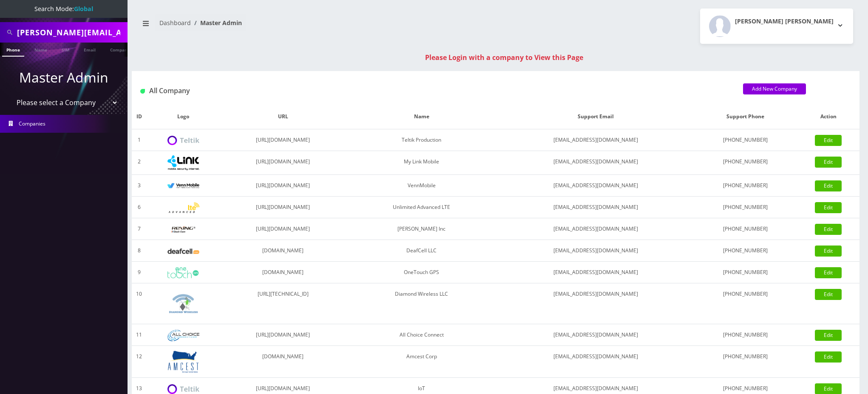 The image size is (868, 394). What do you see at coordinates (183, 162) in the screenshot?
I see `img: My Link Mobile` at bounding box center [183, 162].